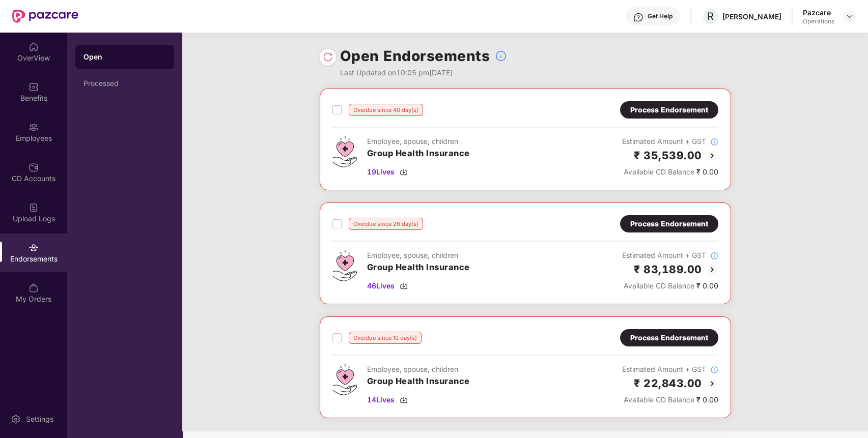 The height and width of the screenshot is (438, 868). Describe the element at coordinates (818, 21) in the screenshot. I see `div: Operations` at that location.